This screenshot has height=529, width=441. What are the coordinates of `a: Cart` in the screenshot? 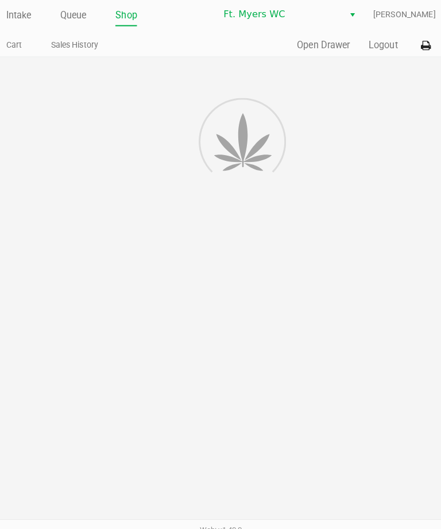 It's located at (16, 44).